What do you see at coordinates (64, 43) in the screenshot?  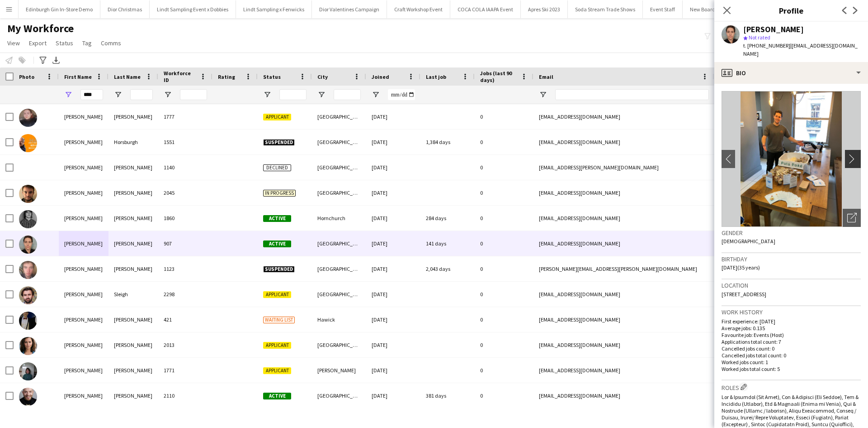 I see `a: Status` at bounding box center [64, 43].